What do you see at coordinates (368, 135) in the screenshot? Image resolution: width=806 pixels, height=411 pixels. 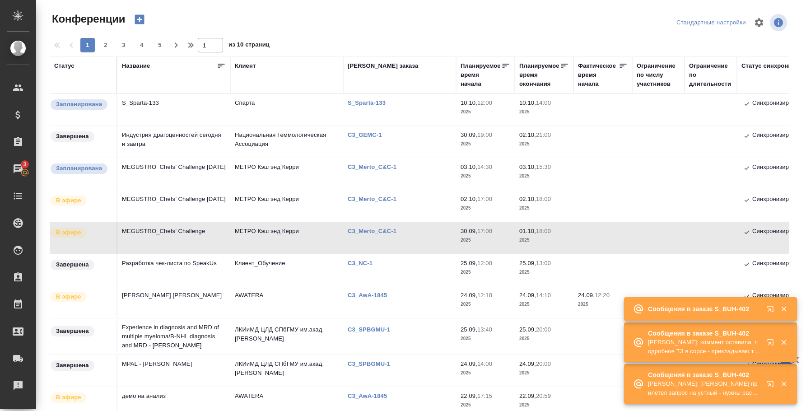 I see `p: C3_GEMC-1` at bounding box center [368, 135].